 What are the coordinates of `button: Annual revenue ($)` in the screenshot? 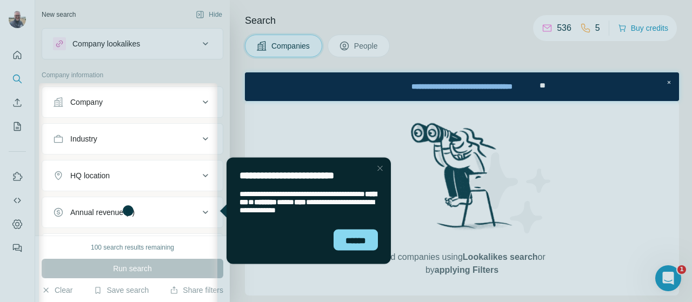 It's located at (133, 213).